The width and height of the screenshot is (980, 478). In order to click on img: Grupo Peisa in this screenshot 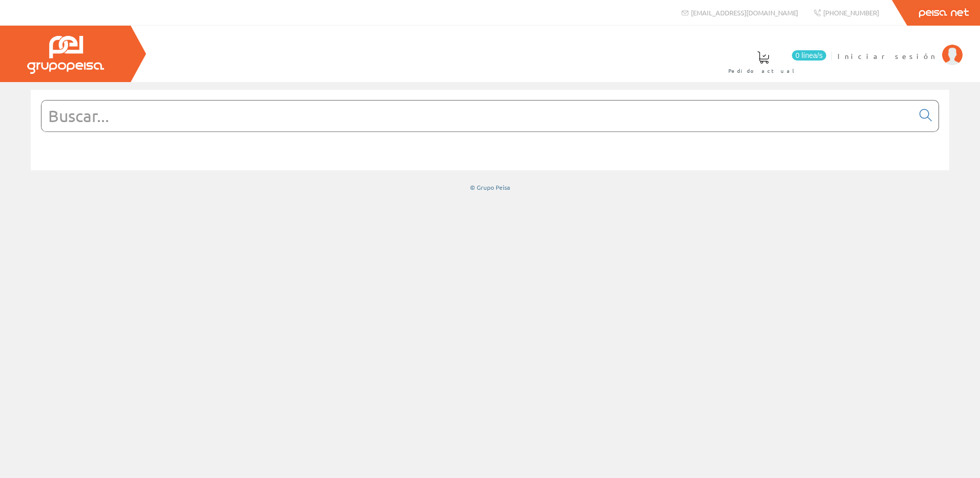, I will do `click(66, 55)`.